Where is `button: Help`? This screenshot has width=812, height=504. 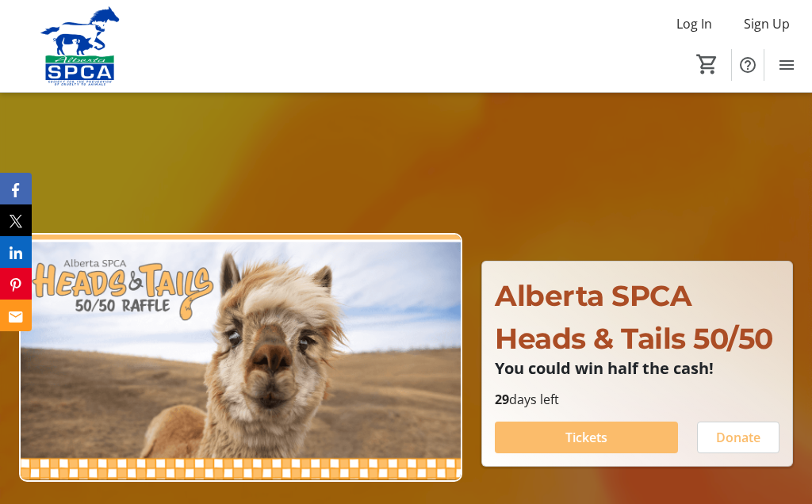 button: Help is located at coordinates (748, 65).